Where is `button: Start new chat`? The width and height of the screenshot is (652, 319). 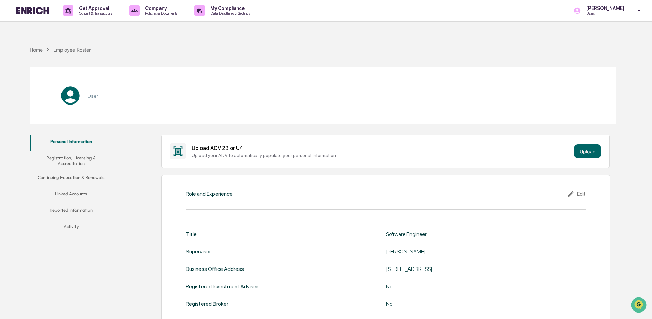
button: Start new chat is located at coordinates (120, 58).